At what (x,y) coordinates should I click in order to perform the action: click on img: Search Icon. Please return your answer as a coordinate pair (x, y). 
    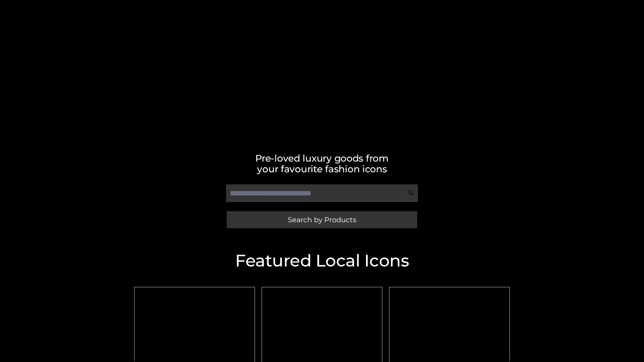
    Looking at the image, I should click on (412, 193).